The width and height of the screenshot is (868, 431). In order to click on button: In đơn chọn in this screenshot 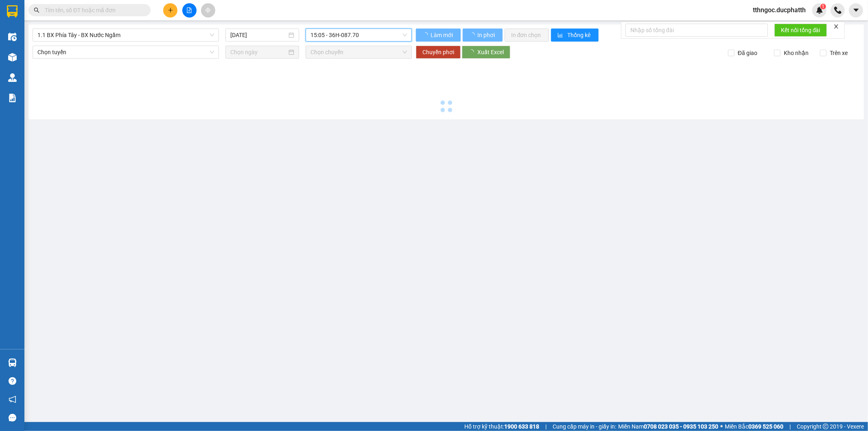, I will do `click(527, 35)`.